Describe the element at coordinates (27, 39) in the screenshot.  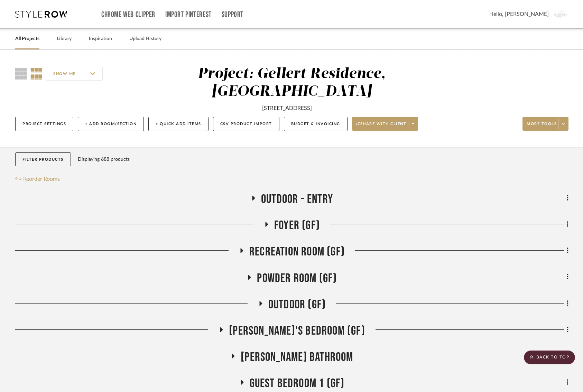
I see `a: All Projects` at that location.